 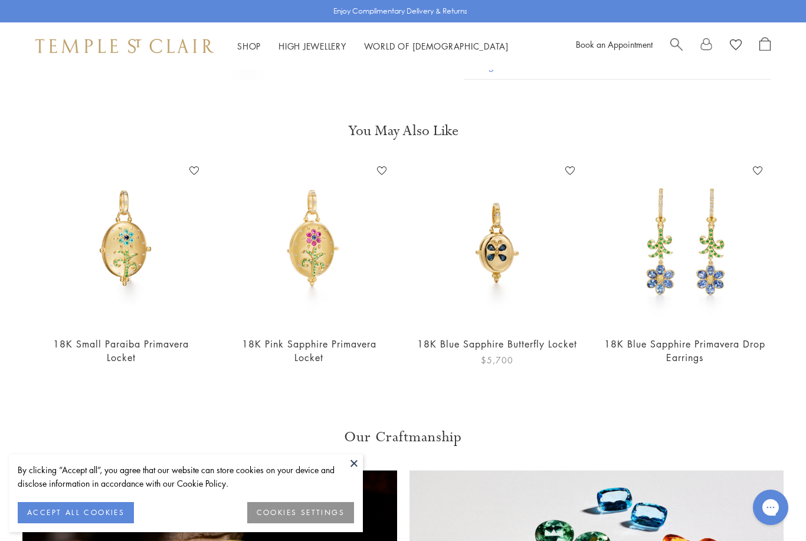 I want to click on a: Book an Appointment, so click(x=614, y=44).